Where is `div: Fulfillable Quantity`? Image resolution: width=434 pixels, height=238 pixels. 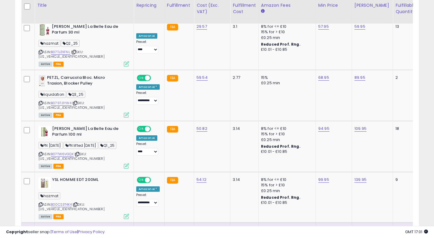
div: Fulfillable Quantity is located at coordinates (406, 8).